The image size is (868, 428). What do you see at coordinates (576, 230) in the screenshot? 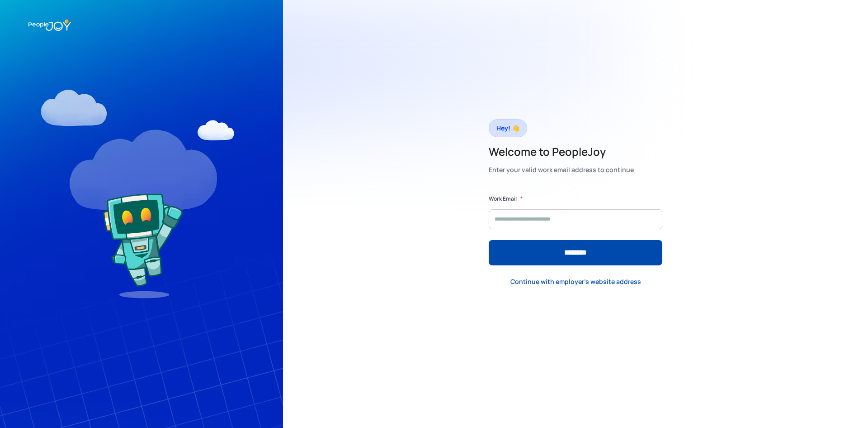
I see `form: Form` at bounding box center [576, 230].